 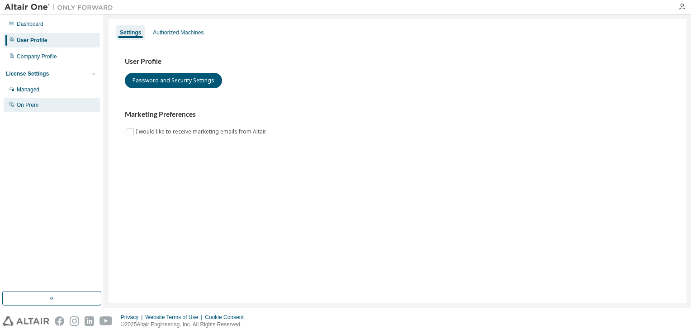 What do you see at coordinates (185, 324) in the screenshot?
I see `p: © 2025 Altair Engineering, Inc. All Rights Reserved.` at bounding box center [185, 324].